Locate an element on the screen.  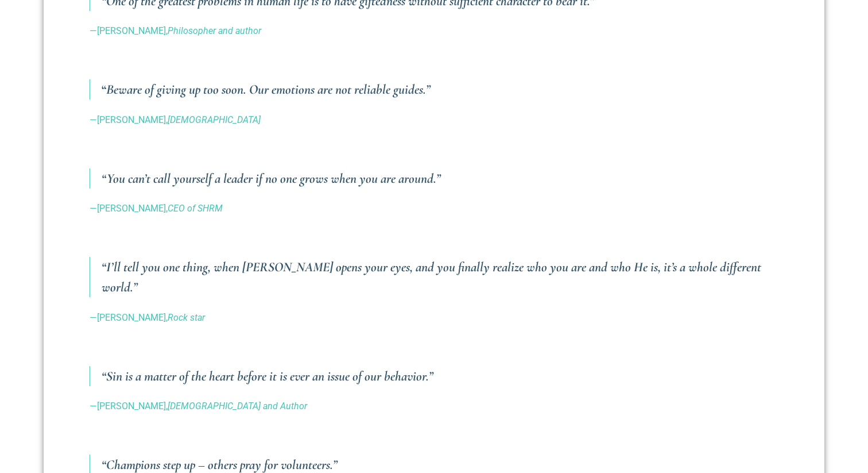
em: Rock star is located at coordinates (186, 317).